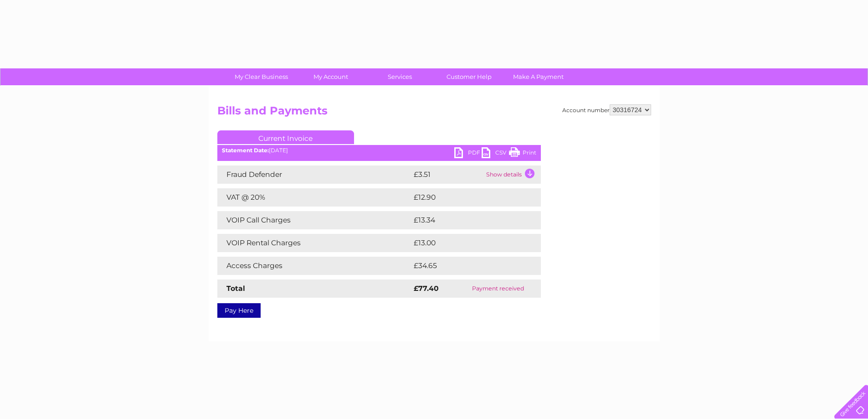  I want to click on td: £13.34, so click(467, 220).